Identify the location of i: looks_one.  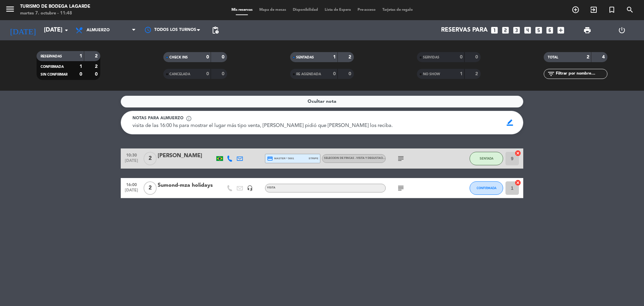
(495, 30).